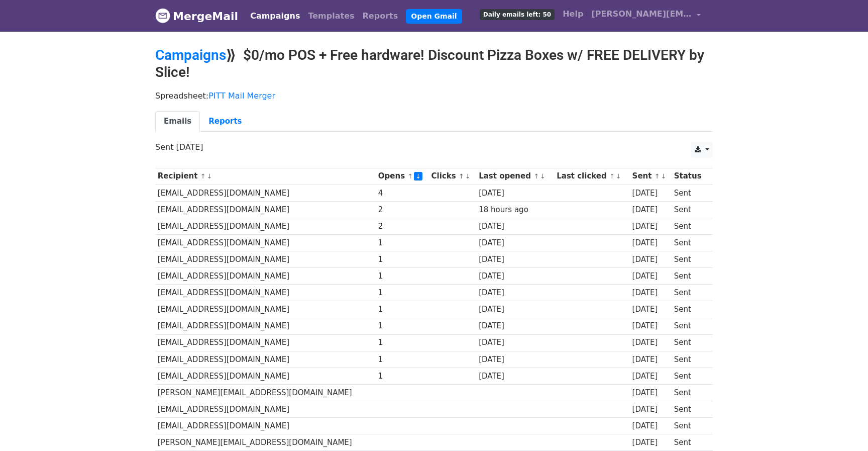 The image size is (868, 451). What do you see at coordinates (225, 121) in the screenshot?
I see `a: Reports` at bounding box center [225, 121].